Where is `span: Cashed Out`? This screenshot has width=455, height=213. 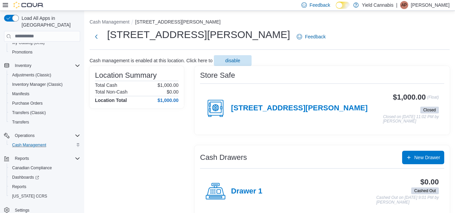 span: Cashed Out is located at coordinates (425, 191).